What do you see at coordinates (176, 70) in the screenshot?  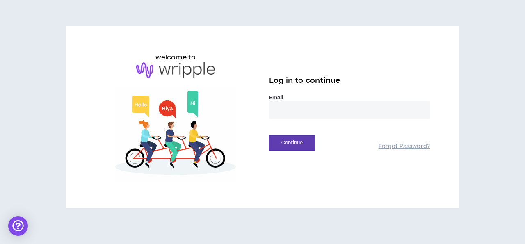 I see `img: logo-brand.png` at bounding box center [176, 70].